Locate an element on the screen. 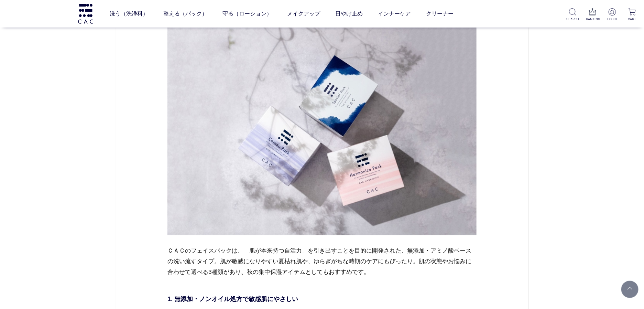 The image size is (644, 309). p: ＣＡＣのフェイスパックは、「肌が本来持つ自活力」を引き出すことを目的に開発された、無添加・アミノ酸ベースの洗い流すタイプ。肌が敏感になりやすい夏枯れ肌や、ゆらぎがちな時期のケアにもぴったり。肌の... is located at coordinates (322, 267).